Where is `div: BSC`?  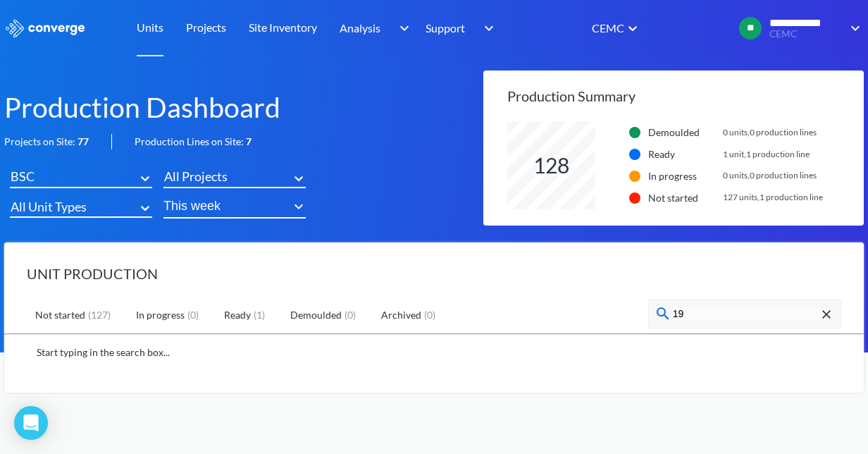
div: BSC is located at coordinates (22, 177).